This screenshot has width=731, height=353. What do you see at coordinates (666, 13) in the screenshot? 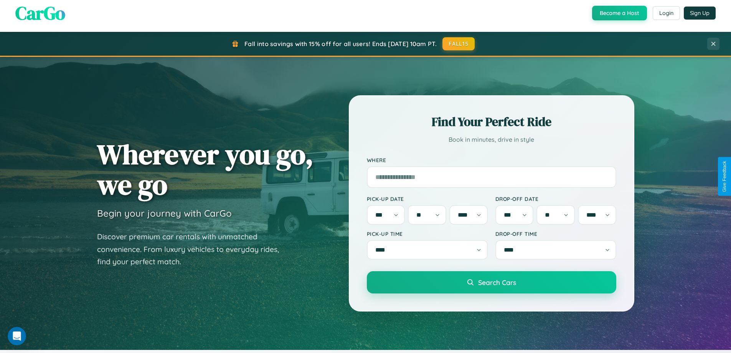
I see `button: Login` at bounding box center [666, 13].